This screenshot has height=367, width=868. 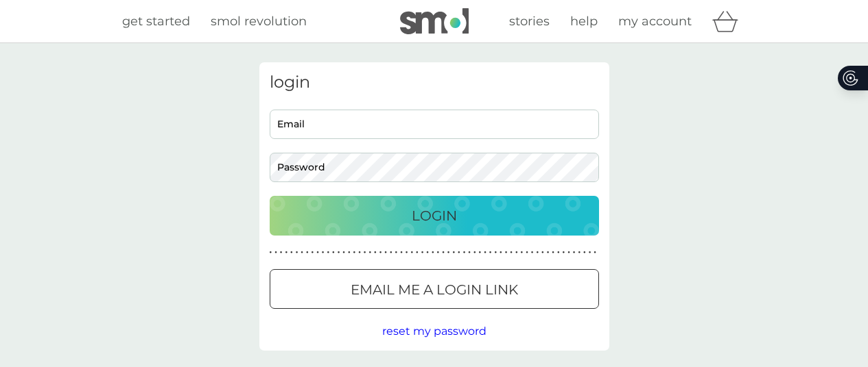 I want to click on p: Email me a login link, so click(x=434, y=290).